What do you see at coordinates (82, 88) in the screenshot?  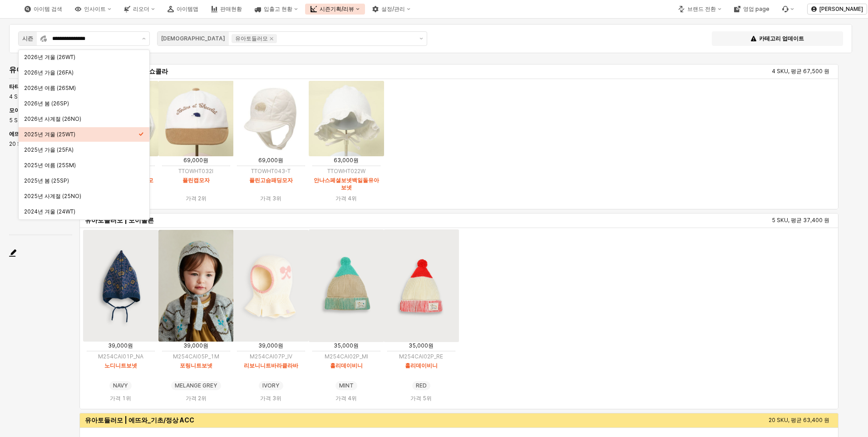 I see `div: 2026년 여름 (26SM)` at bounding box center [82, 88].